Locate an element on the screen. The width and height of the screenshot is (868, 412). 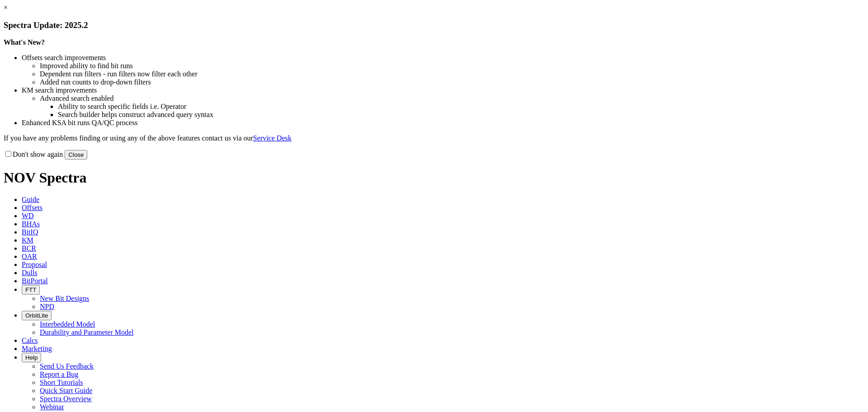
a: Quick Start Guide is located at coordinates (66, 390).